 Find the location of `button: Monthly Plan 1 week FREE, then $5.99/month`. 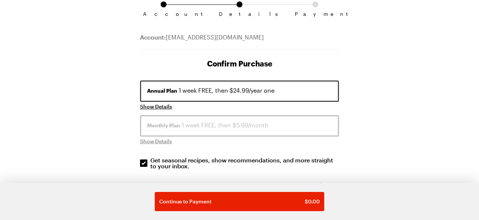

button: Monthly Plan 1 week FREE, then $5.99/month is located at coordinates (240, 126).